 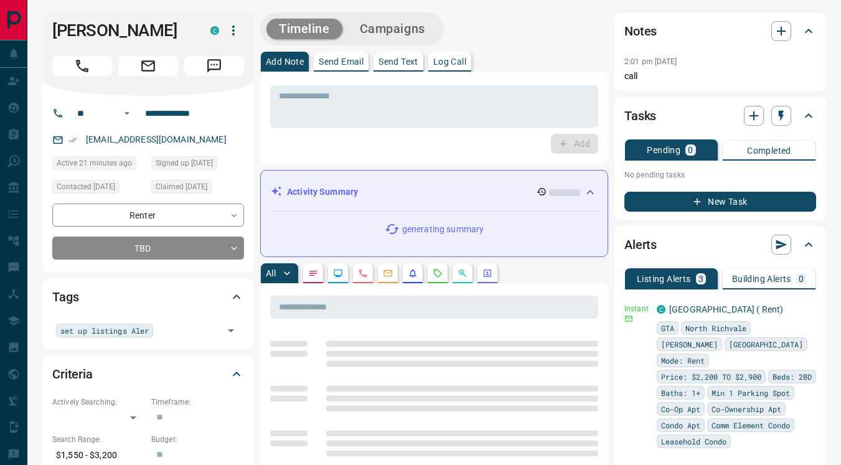 I want to click on div: Criteria, so click(x=148, y=374).